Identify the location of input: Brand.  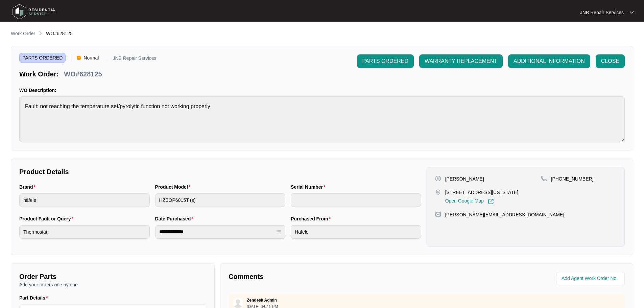
(85, 200).